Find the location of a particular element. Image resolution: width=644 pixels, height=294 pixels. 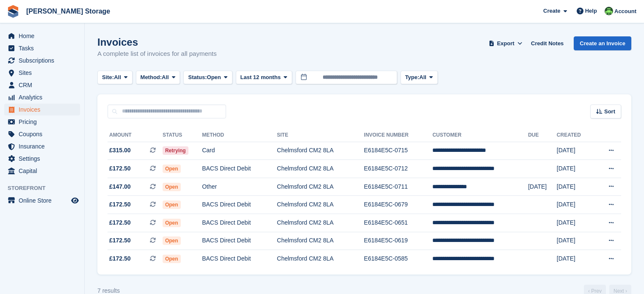

td: Card is located at coordinates (239, 151).